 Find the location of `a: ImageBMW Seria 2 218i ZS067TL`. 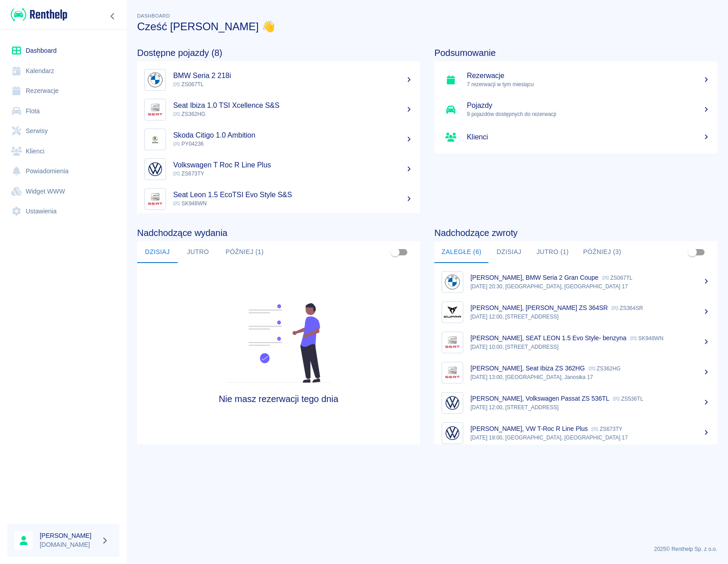

a: ImageBMW Seria 2 218i ZS067TL is located at coordinates (278, 80).